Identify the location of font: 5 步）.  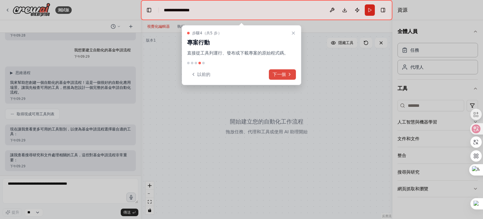
(216, 33).